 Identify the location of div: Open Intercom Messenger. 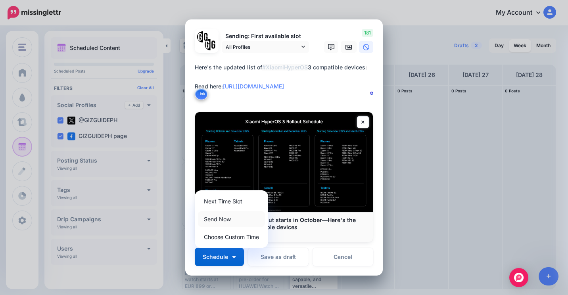
(519, 278).